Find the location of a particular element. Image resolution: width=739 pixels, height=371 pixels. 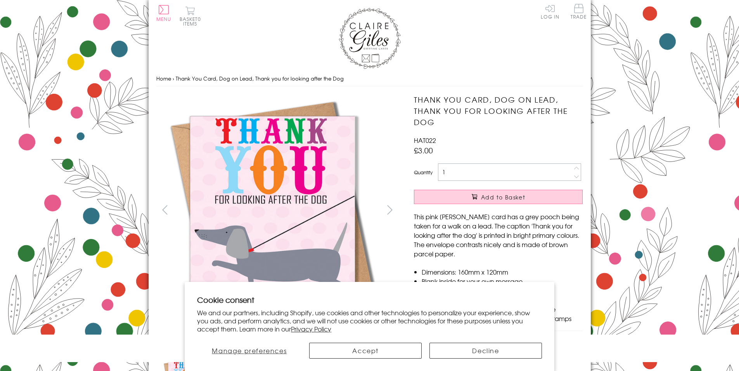

span: 0 items is located at coordinates (192, 21).